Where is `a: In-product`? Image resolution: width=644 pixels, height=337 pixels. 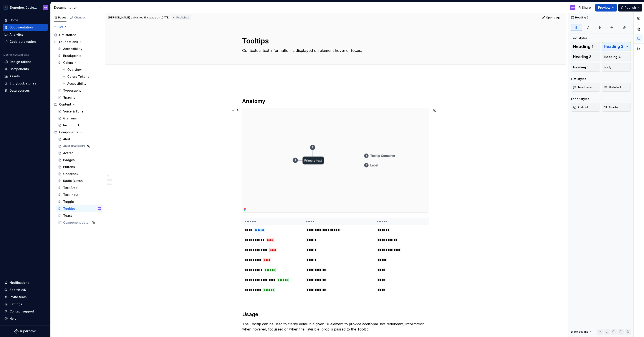
a: In-product is located at coordinates (80, 125).